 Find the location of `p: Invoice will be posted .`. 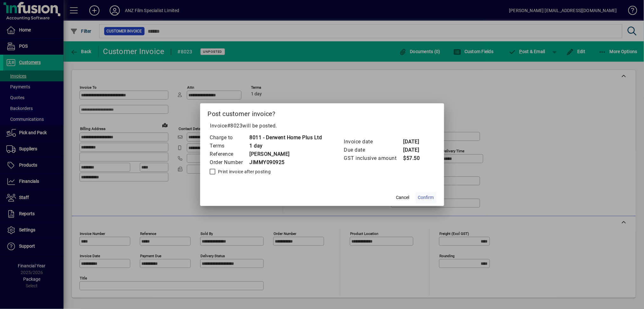

p: Invoice will be posted . is located at coordinates (322, 126).